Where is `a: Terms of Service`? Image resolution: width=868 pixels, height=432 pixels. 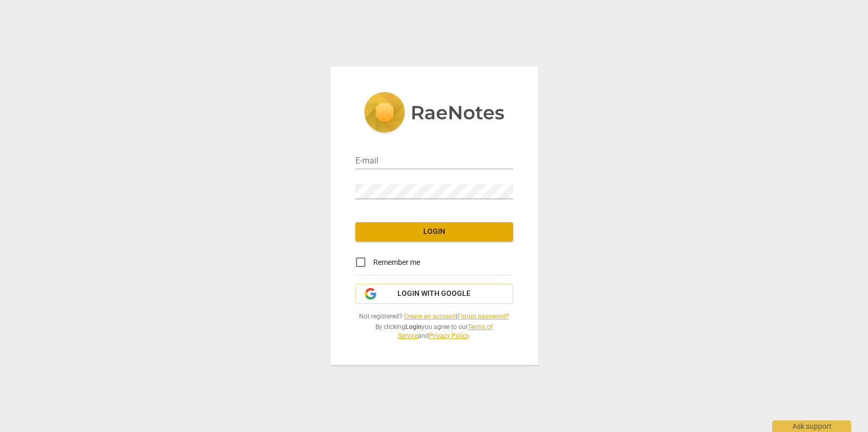
a: Terms of Service is located at coordinates (445, 331).